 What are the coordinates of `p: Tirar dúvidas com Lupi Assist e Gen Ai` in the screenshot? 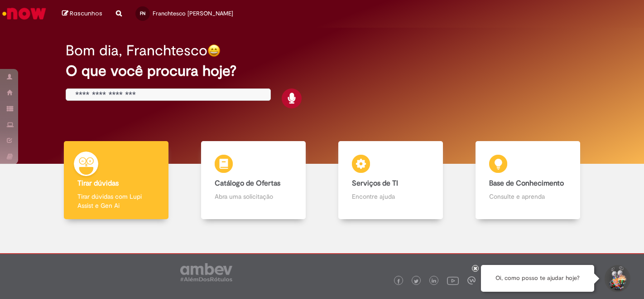 It's located at (116, 201).